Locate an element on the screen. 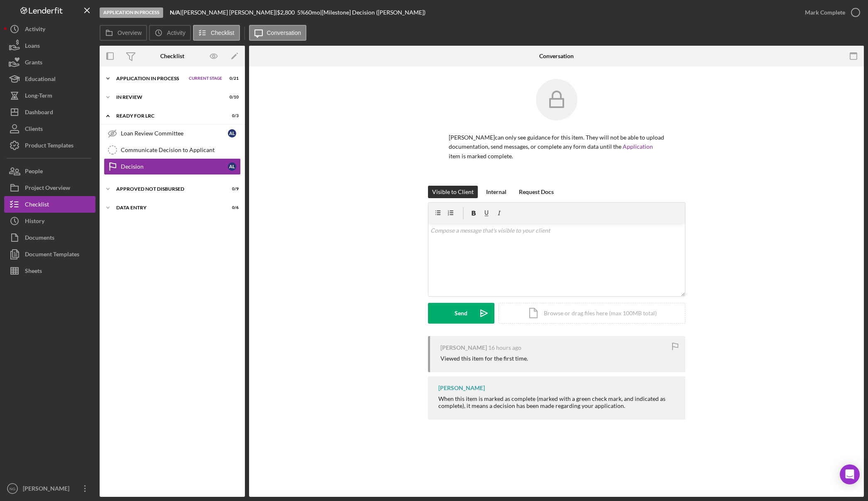 This screenshot has height=501, width=868. div: Mark Complete is located at coordinates (825, 12).